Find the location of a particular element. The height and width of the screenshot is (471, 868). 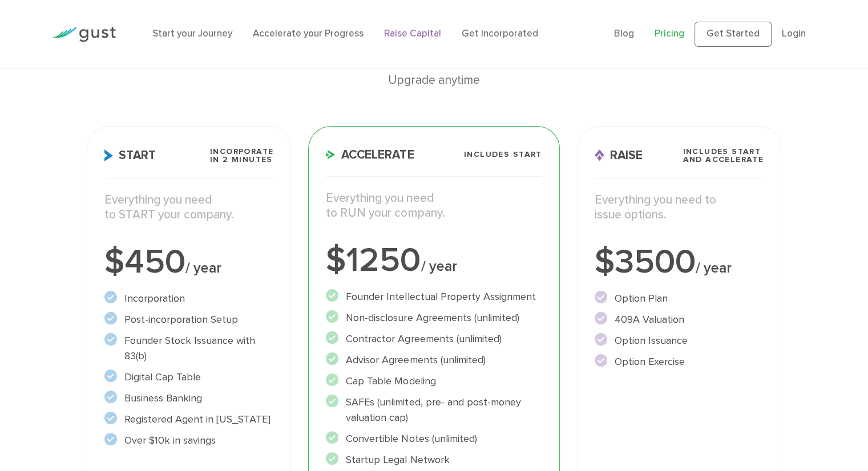

a: Pricing is located at coordinates (670, 34).